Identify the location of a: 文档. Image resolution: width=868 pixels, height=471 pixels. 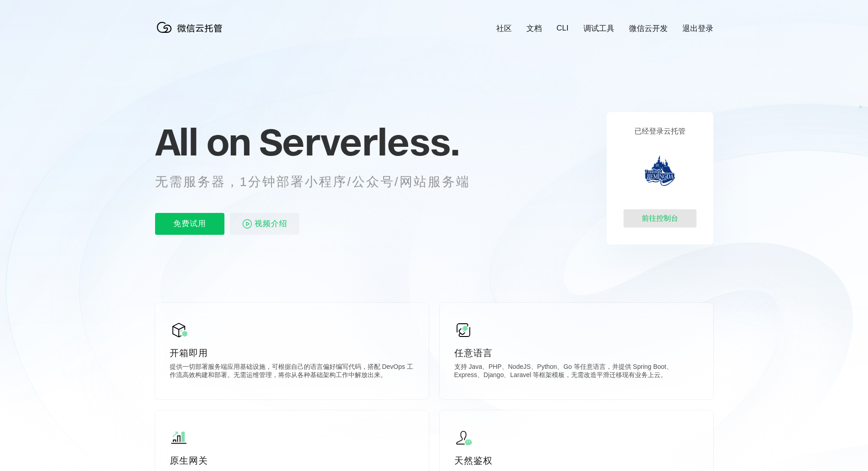
(534, 28).